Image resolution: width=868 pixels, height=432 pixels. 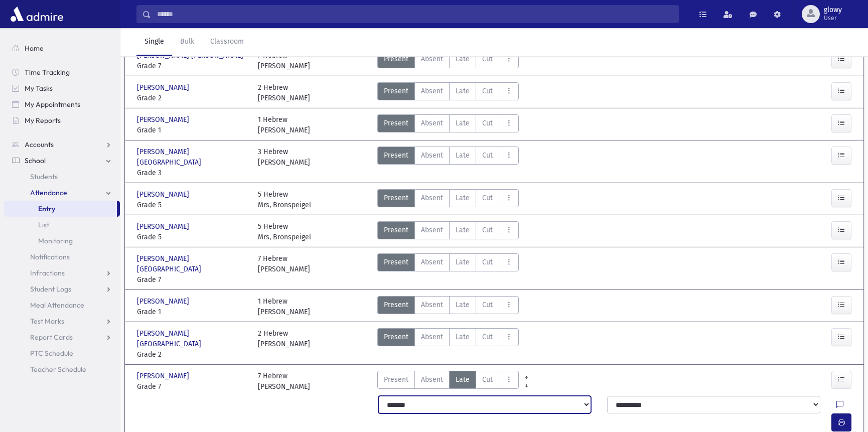 I want to click on input: Search, so click(x=415, y=14).